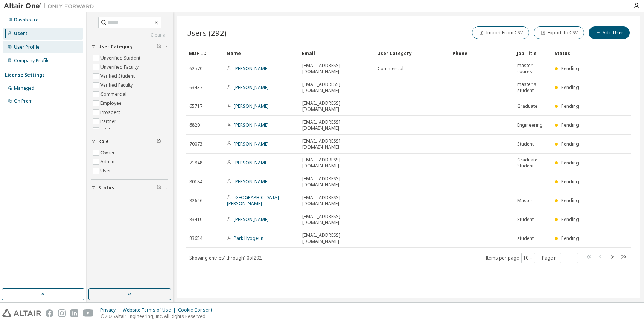 Image resolution: width=644 pixels, height=324 pixels. Describe the element at coordinates (196, 163) in the screenshot. I see `span: 71848` at that location.